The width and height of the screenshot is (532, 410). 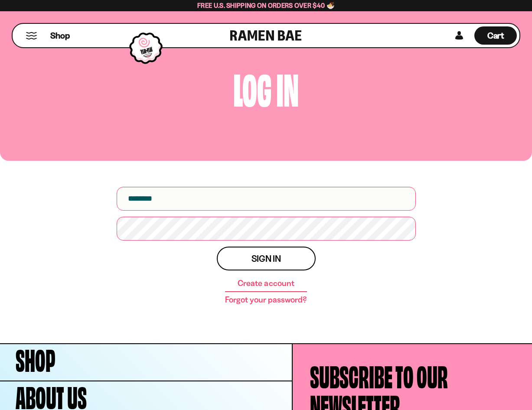 I want to click on h1: Log in, so click(x=266, y=87).